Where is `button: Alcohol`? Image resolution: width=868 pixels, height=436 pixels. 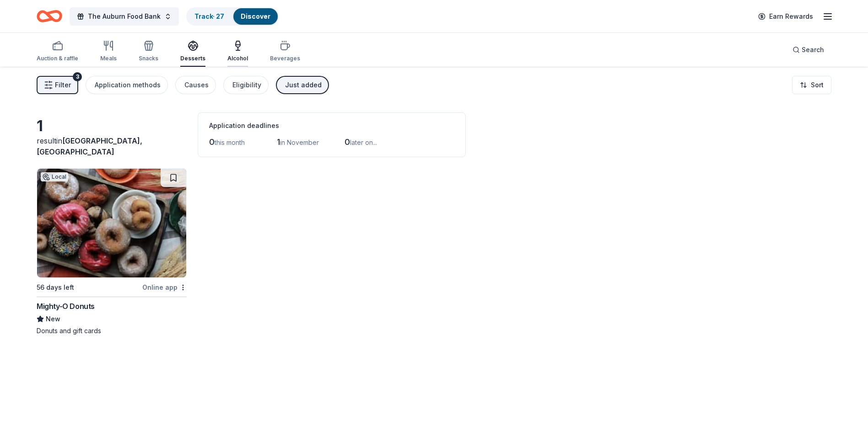
button: Alcohol is located at coordinates (238, 52).